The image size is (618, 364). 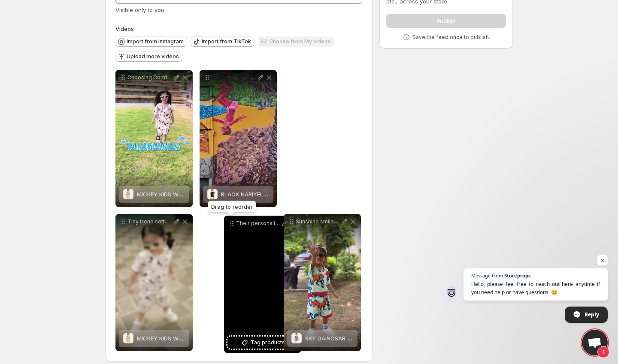 What do you see at coordinates (212, 195) in the screenshot?
I see `img: BLACK NARIYELI KIDS WEAR TSHIRT & SHORTS SET .` at bounding box center [212, 195].